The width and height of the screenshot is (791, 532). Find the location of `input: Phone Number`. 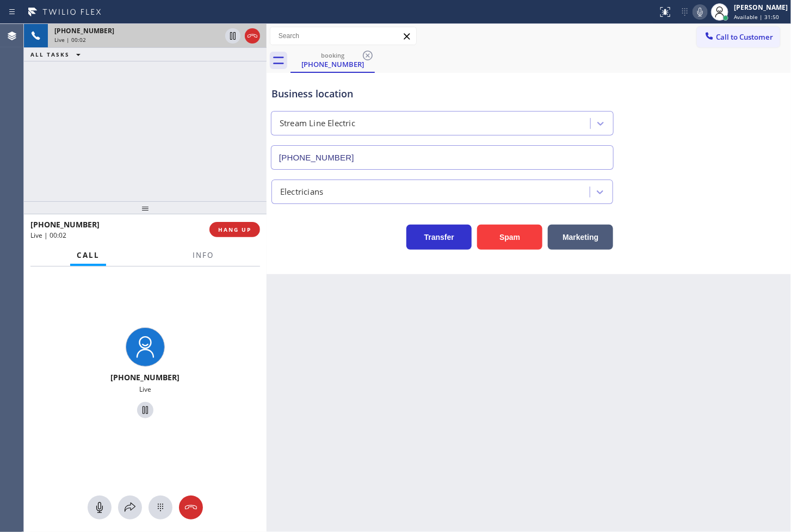

input: Phone Number is located at coordinates (442, 157).